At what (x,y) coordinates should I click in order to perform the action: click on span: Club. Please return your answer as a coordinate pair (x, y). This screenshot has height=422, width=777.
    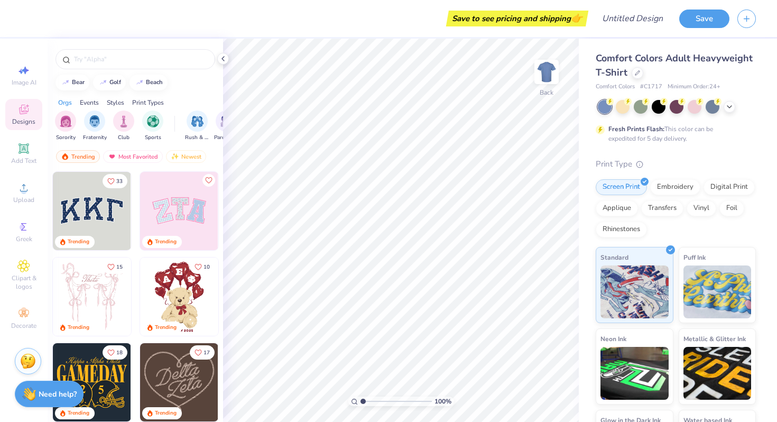
    Looking at the image, I should click on (124, 137).